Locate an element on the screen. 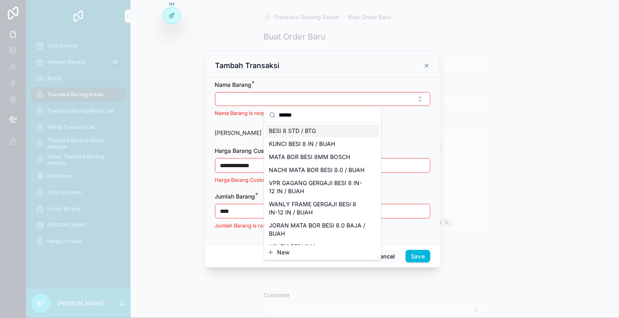  button: Save is located at coordinates (418, 257).